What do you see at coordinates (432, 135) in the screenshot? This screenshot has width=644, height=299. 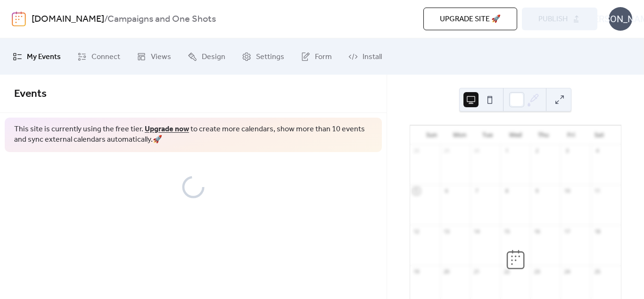 I see `div: Sun` at bounding box center [432, 135].